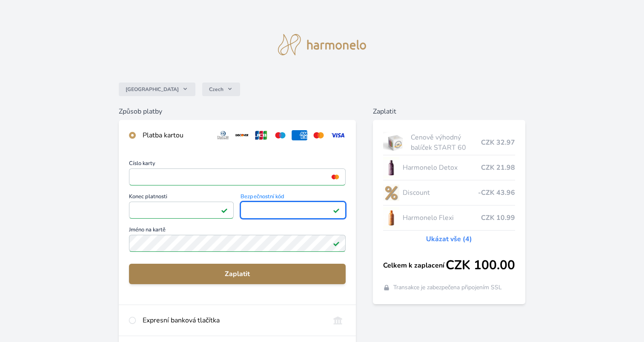 The width and height of the screenshot is (644, 342). Describe the element at coordinates (261, 135) in the screenshot. I see `img: jcb.svg` at that location.